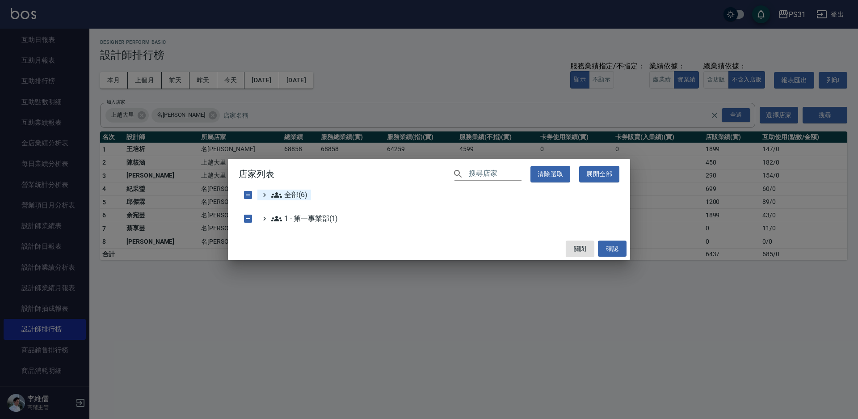  Describe the element at coordinates (289, 195) in the screenshot. I see `span: 全部(6)` at that location.